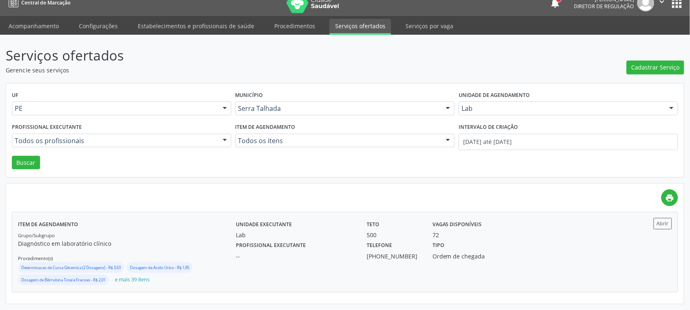 The image size is (690, 310). Describe the element at coordinates (159, 267) in the screenshot. I see `small: Dosagem de Acido Urico - R$ 1,85` at that location.